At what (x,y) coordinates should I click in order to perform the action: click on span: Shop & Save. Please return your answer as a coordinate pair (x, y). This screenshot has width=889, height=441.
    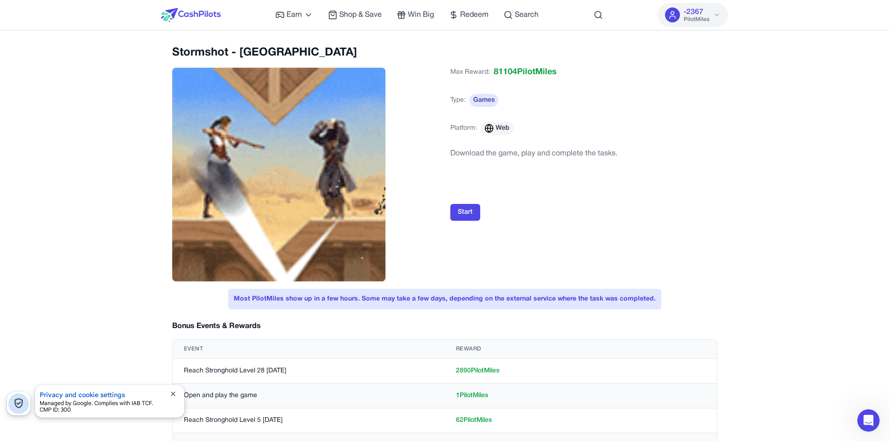
    Looking at the image, I should click on (360, 15).